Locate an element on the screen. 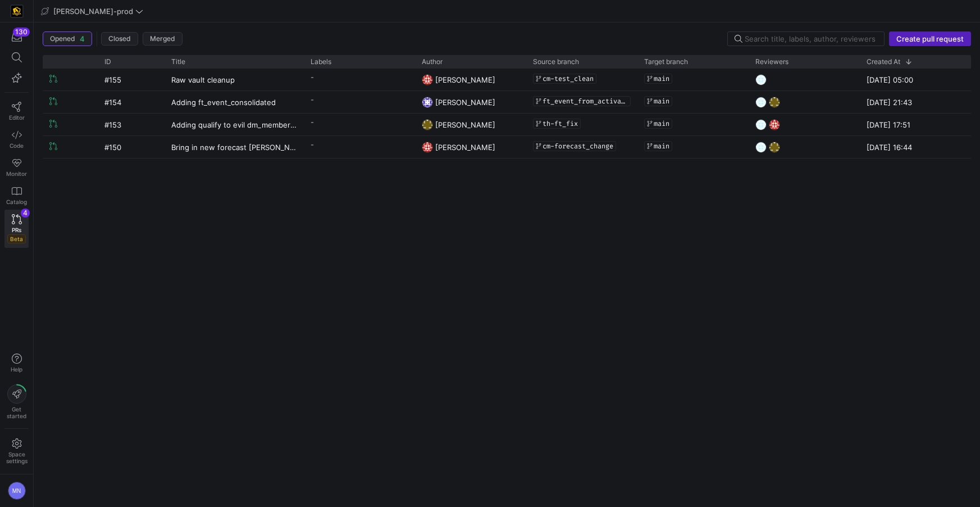 This screenshot has height=507, width=980. span: ft_event_from_activation_100325 is located at coordinates (585, 101).